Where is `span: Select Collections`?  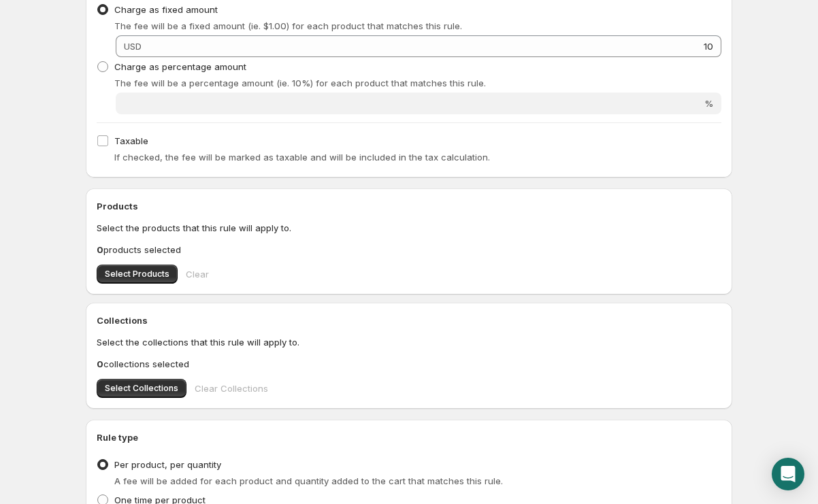 span: Select Collections is located at coordinates (141, 388).